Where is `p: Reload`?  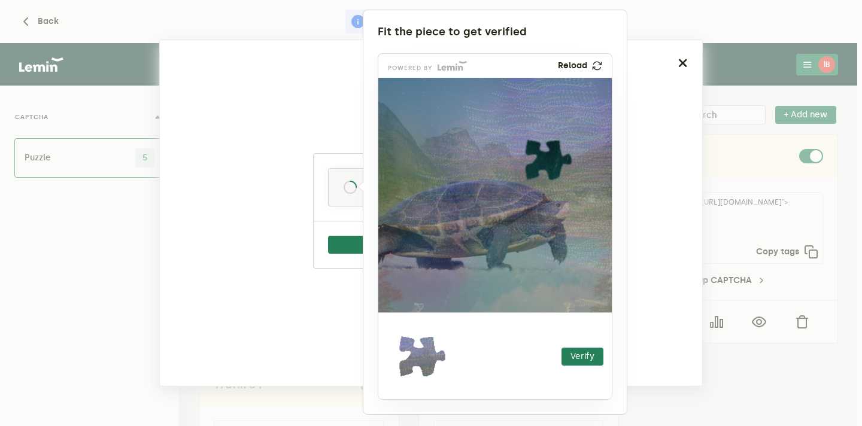
p: Reload is located at coordinates (572, 66).